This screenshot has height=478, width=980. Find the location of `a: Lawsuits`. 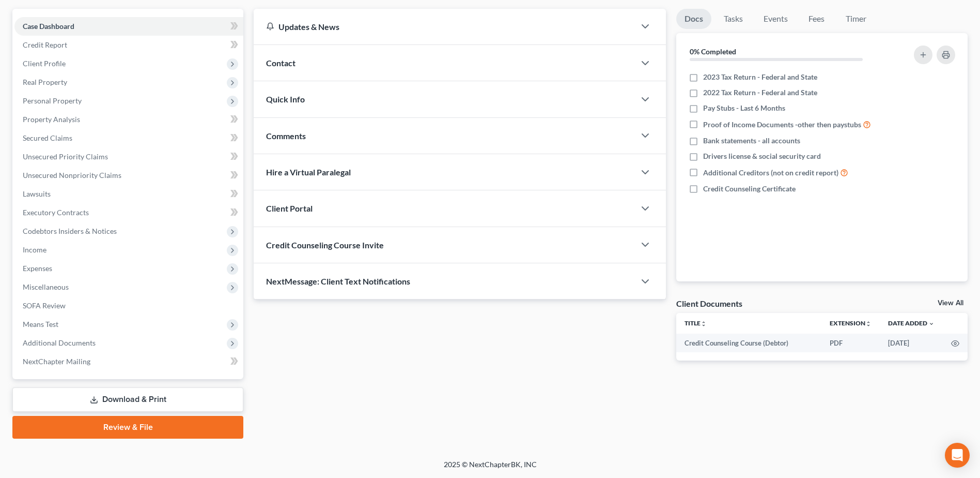

a: Lawsuits is located at coordinates (129, 194).